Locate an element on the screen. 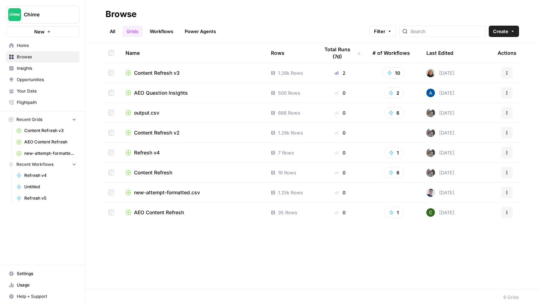 This screenshot has height=305, width=539. button: Filter is located at coordinates (383, 31).